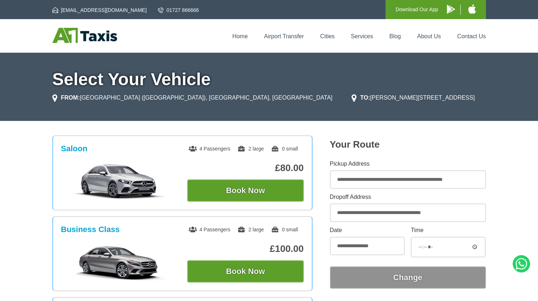 Image resolution: width=538 pixels, height=301 pixels. Describe the element at coordinates (408, 145) in the screenshot. I see `h2: Your Route` at that location.